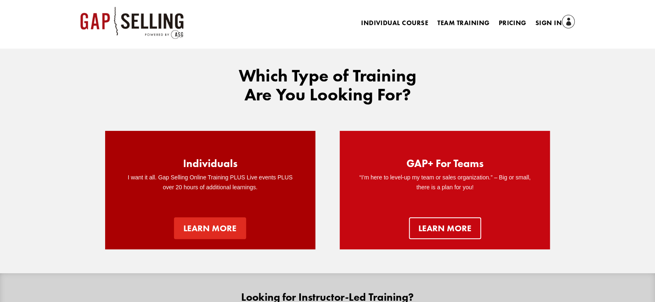 Image resolution: width=655 pixels, height=302 pixels. I want to click on h2: Which Type of Training Are You Looking For?, so click(328, 87).